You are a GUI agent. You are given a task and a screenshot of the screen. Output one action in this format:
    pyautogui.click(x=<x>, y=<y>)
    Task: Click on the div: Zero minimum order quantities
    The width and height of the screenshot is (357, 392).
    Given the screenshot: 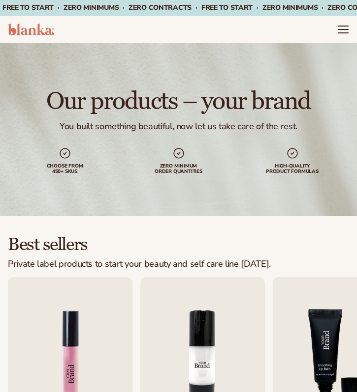 What is the action you would take?
    pyautogui.click(x=179, y=169)
    